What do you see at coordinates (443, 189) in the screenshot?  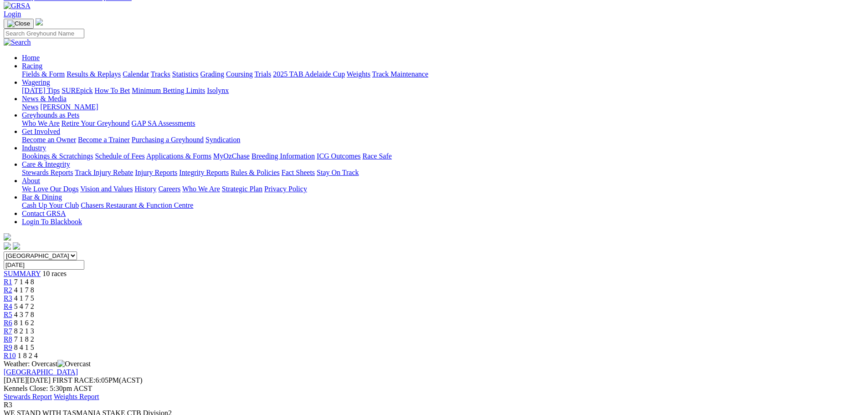 I see `div: About` at bounding box center [443, 189].